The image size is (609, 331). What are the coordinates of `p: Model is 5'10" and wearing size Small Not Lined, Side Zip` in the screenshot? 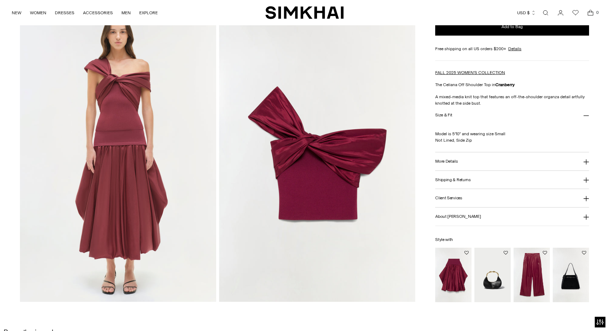 It's located at (512, 134).